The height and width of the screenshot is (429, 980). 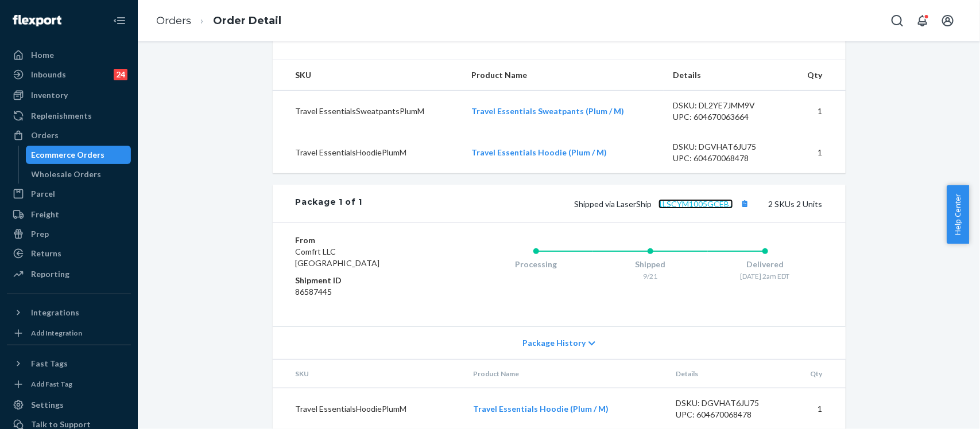 What do you see at coordinates (922, 21) in the screenshot?
I see `button: Open notifications` at bounding box center [922, 21].